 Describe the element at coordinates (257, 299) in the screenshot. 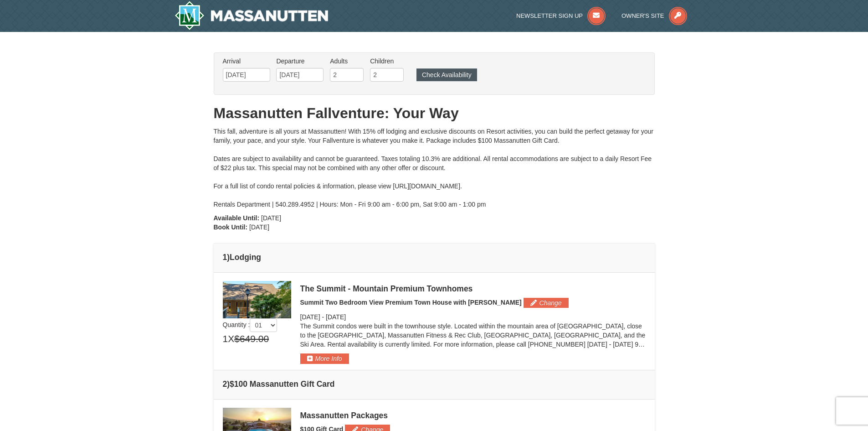

I see `img: 19219034-1-0eee7e00.jpg` at that location.